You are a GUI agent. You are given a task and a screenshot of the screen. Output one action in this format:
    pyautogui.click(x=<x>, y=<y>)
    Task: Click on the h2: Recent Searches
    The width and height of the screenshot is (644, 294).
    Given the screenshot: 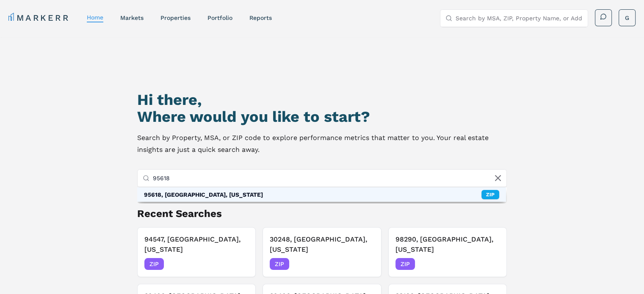 What is the action you would take?
    pyautogui.click(x=322, y=213)
    